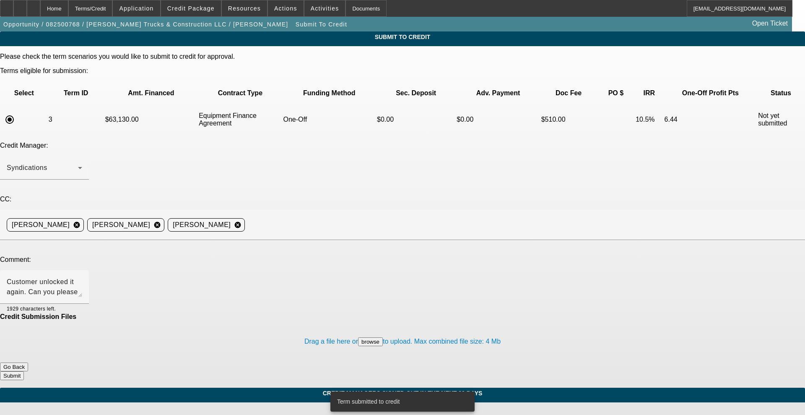  Describe the element at coordinates (286, 8) in the screenshot. I see `button: Actions` at that location.